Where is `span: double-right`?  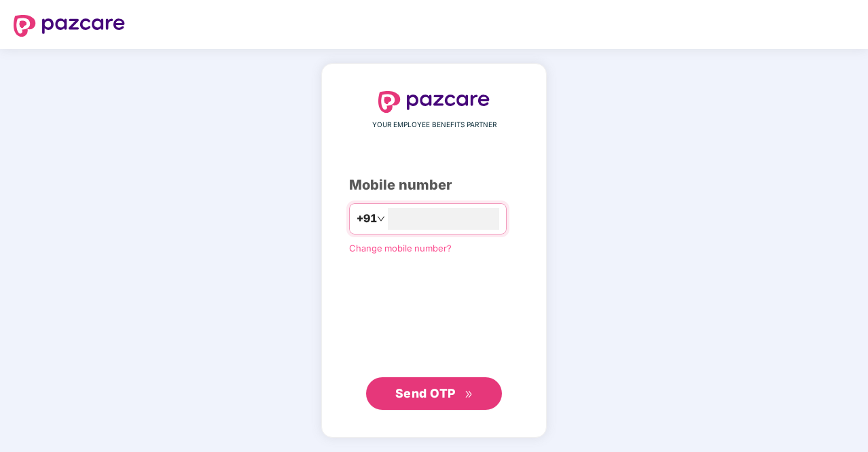 span: double-right is located at coordinates (469, 394).